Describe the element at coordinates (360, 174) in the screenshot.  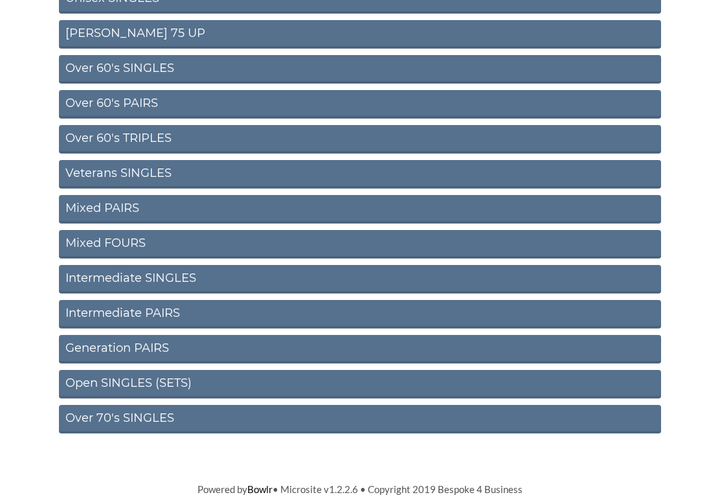
I see `a: Veterans SINGLES` at that location.